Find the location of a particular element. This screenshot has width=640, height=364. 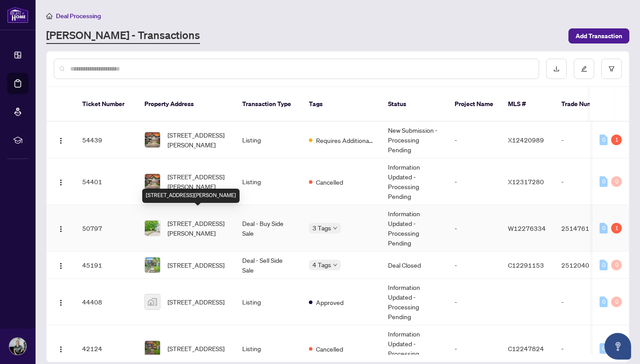

img: logo is located at coordinates (18, 15).